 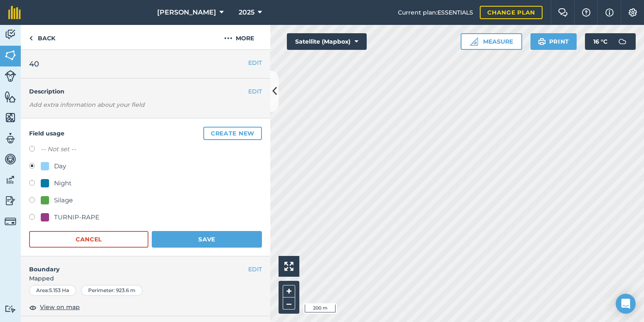 What do you see at coordinates (42, 37) in the screenshot?
I see `a: Back` at bounding box center [42, 37].